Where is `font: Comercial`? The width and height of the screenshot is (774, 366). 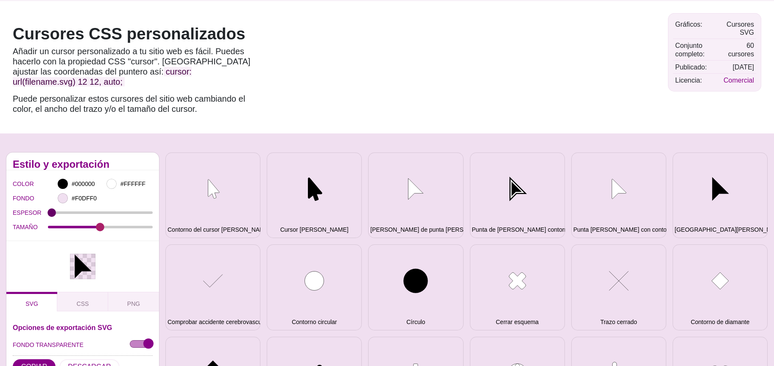 font: Comercial is located at coordinates (739, 80).